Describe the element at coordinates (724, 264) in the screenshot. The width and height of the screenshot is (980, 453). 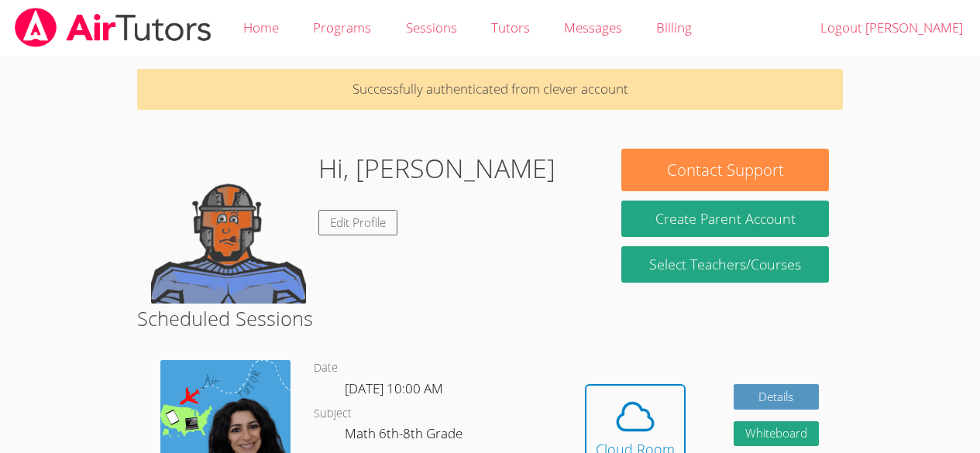
I see `a: Select Teachers/Courses` at that location.